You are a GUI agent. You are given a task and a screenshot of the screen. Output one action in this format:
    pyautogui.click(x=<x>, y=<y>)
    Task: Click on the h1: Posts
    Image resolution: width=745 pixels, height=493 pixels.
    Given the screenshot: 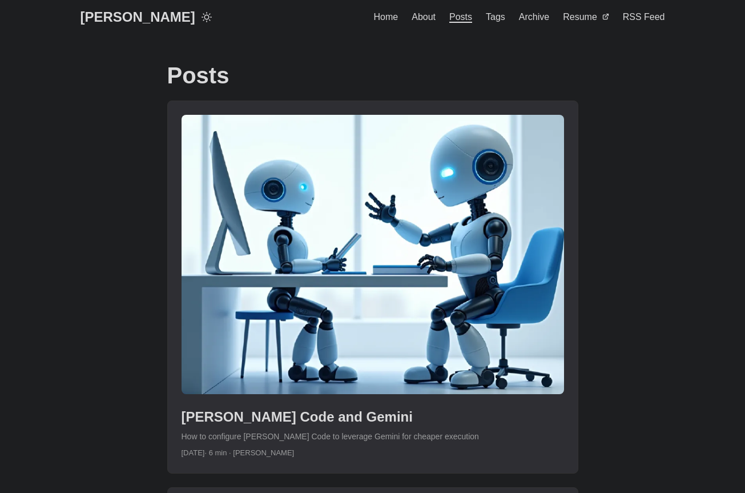 What is the action you would take?
    pyautogui.click(x=373, y=75)
    